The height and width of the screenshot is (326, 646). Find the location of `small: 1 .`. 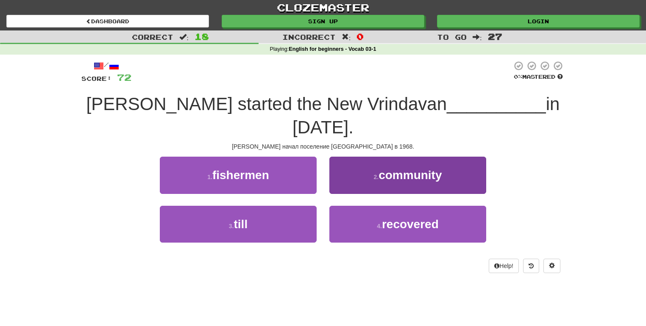

small: 1 . is located at coordinates (210, 177).